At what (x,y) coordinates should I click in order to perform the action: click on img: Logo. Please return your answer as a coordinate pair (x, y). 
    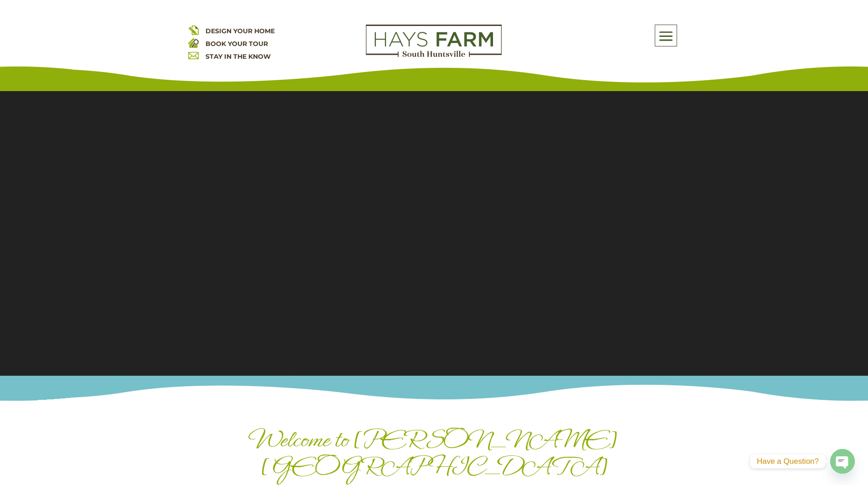
    Looking at the image, I should click on (434, 41).